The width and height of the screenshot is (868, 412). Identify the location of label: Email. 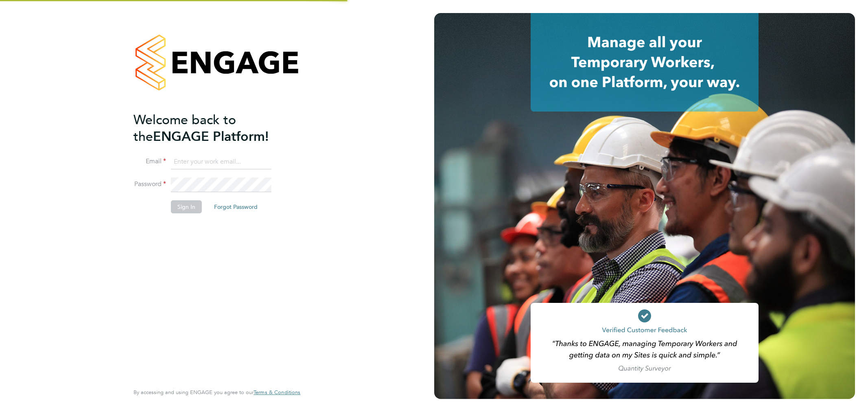
(150, 161).